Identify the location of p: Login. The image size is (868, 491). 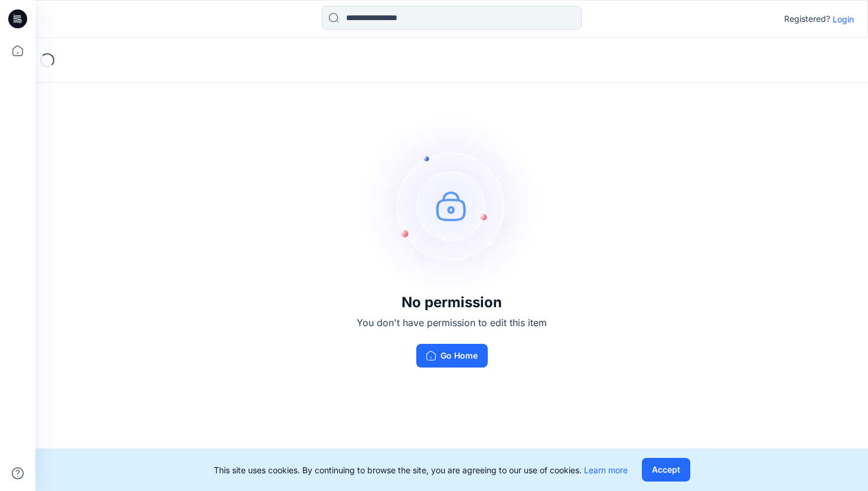
(843, 19).